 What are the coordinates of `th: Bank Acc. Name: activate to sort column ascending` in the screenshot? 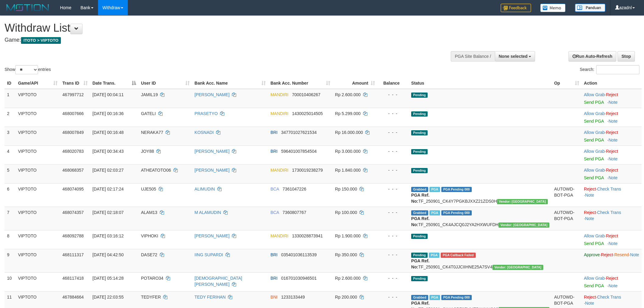 It's located at (230, 83).